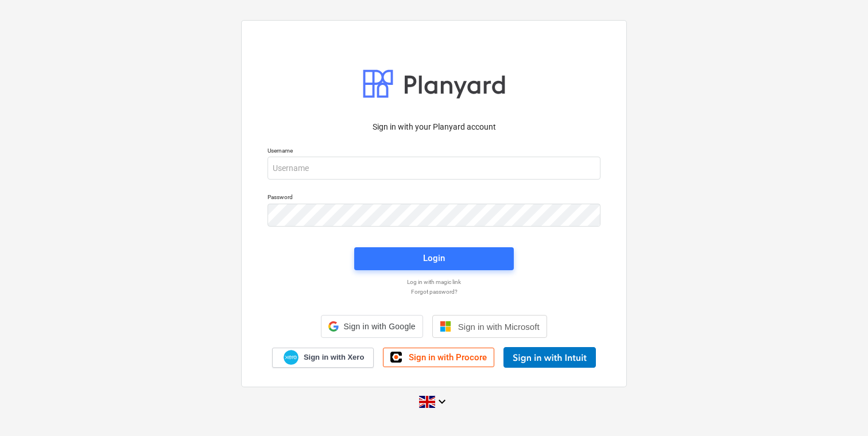 Image resolution: width=868 pixels, height=436 pixels. Describe the element at coordinates (434, 281) in the screenshot. I see `p: Log in with magic link` at that location.